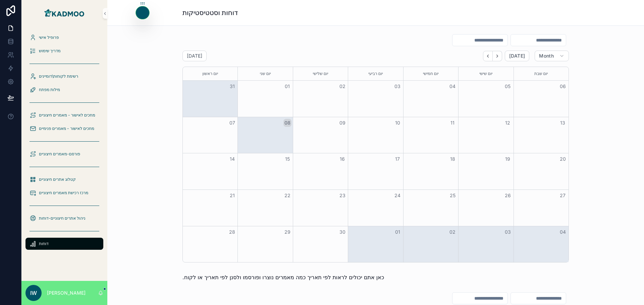 The image size is (644, 305). What do you see at coordinates (210, 74) in the screenshot?
I see `div: יום ראשון` at bounding box center [210, 74].